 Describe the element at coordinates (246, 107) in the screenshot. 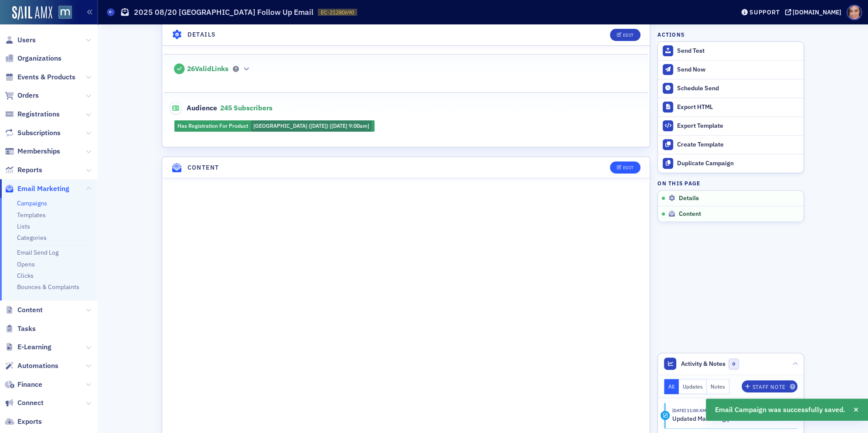

I see `span: 245 Subscribers` at that location.